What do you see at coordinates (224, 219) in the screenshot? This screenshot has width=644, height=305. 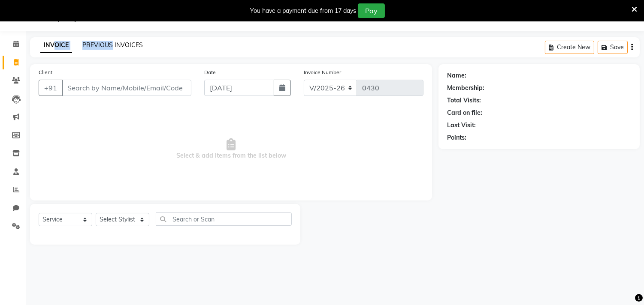 I see `input: Search or Scan` at bounding box center [224, 219].